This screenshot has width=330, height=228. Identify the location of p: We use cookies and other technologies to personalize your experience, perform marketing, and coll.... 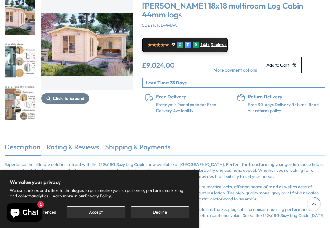
(99, 193).